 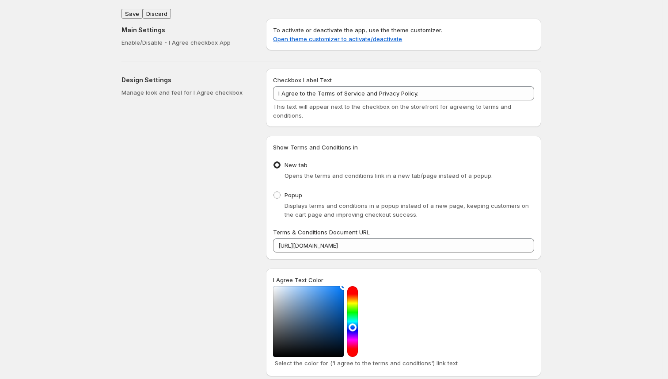 I want to click on span: Displays terms and conditions in a popup instead of a new page, keeping customers on the cart pag..., so click(x=406, y=210).